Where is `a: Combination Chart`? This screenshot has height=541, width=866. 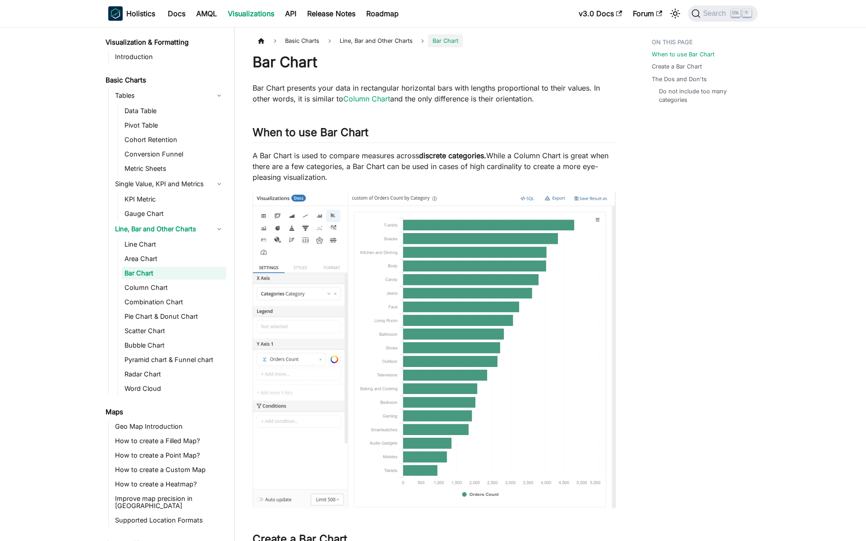
a: Combination Chart is located at coordinates (174, 302).